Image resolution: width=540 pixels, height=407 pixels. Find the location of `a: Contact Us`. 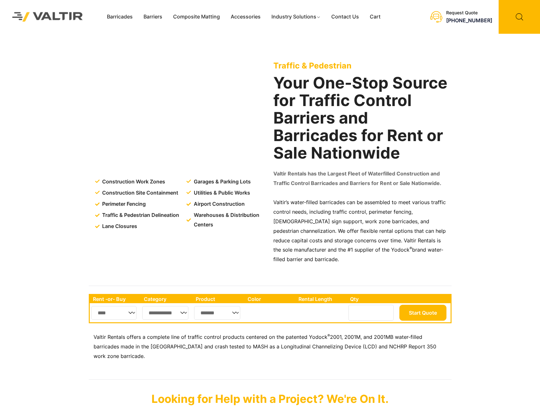

a: Contact Us is located at coordinates (345, 17).